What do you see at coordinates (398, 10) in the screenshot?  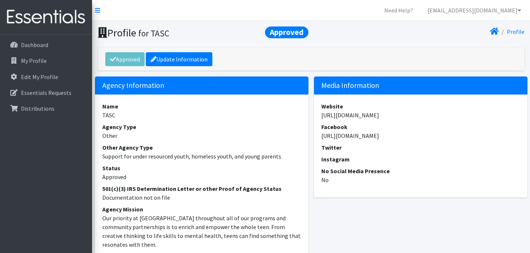 I see `a: Need Help?` at bounding box center [398, 10].